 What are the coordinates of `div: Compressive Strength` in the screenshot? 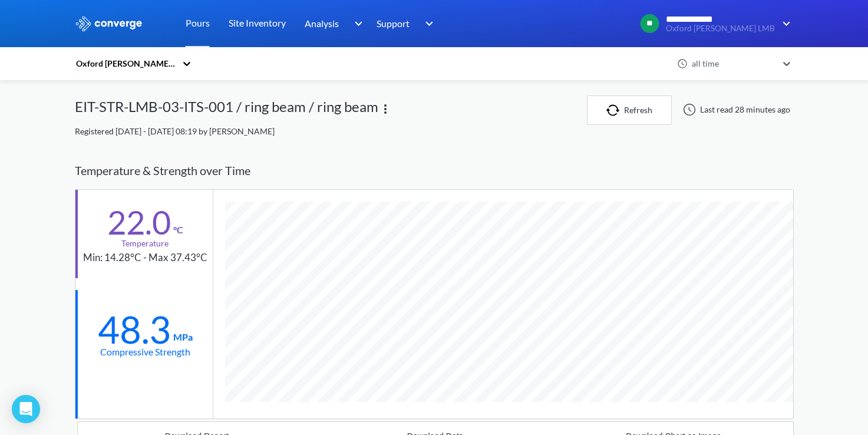 It's located at (145, 351).